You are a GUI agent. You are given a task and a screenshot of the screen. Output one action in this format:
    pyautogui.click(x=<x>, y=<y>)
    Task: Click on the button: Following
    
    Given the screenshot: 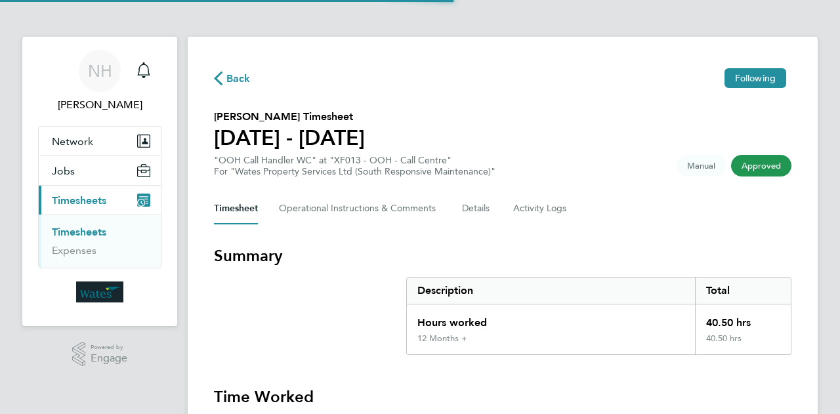 What is the action you would take?
    pyautogui.click(x=755, y=78)
    